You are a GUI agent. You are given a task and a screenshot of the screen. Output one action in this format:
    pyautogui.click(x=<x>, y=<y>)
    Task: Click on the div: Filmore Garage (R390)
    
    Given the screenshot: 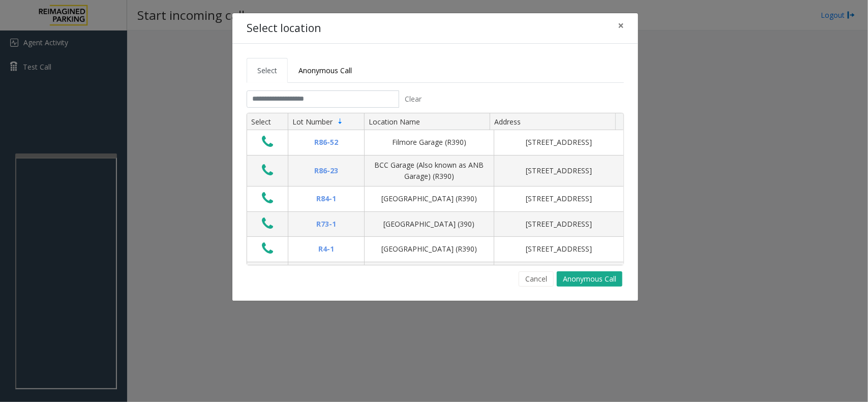 What is the action you would take?
    pyautogui.click(x=429, y=142)
    